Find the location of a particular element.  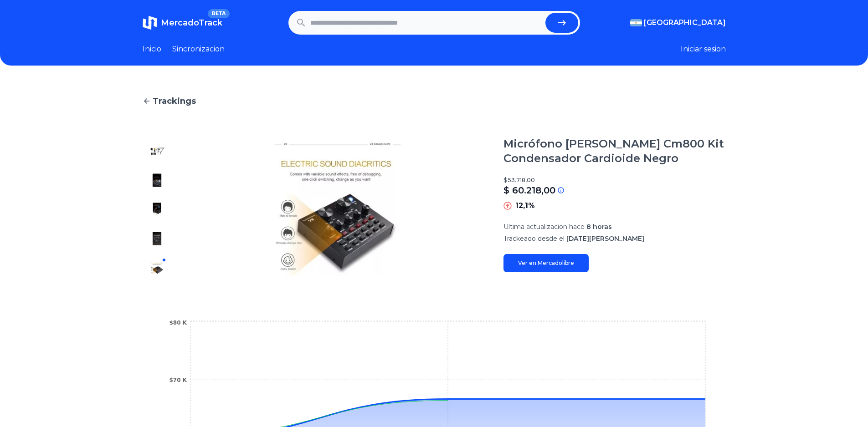

img: MercadoTrack is located at coordinates (150, 23).